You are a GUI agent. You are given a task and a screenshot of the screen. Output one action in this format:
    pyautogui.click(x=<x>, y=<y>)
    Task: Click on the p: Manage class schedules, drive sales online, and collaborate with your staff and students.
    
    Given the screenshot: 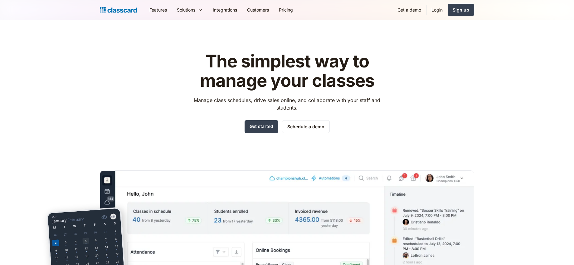 What is the action you would take?
    pyautogui.click(x=287, y=104)
    